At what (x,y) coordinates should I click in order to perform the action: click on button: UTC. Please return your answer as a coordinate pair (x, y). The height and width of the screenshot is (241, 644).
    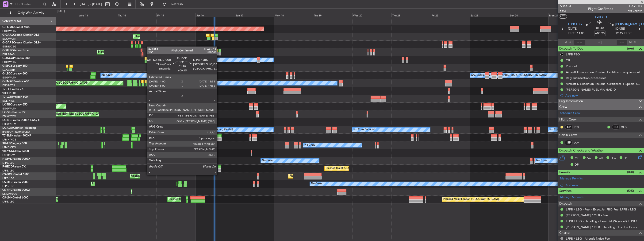
    Looking at the image, I should click on (563, 16).